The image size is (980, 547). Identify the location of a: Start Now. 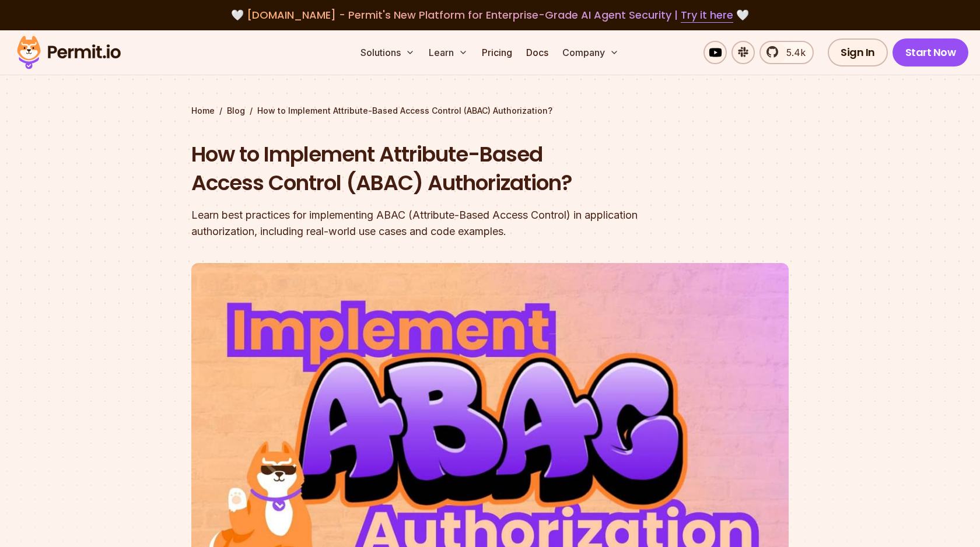
(931, 53).